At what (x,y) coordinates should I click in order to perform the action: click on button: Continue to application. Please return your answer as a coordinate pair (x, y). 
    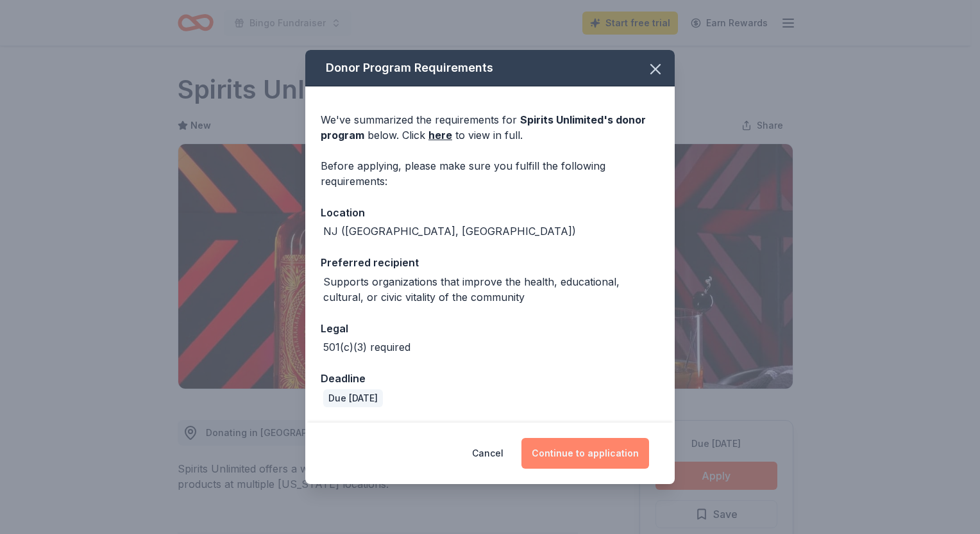
    Looking at the image, I should click on (585, 453).